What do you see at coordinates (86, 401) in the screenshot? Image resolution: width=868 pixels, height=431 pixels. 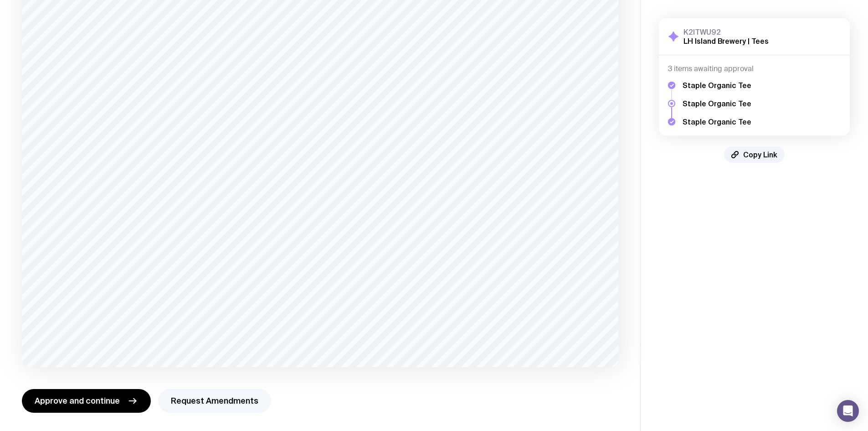 I see `button: Approve and continue` at bounding box center [86, 401].